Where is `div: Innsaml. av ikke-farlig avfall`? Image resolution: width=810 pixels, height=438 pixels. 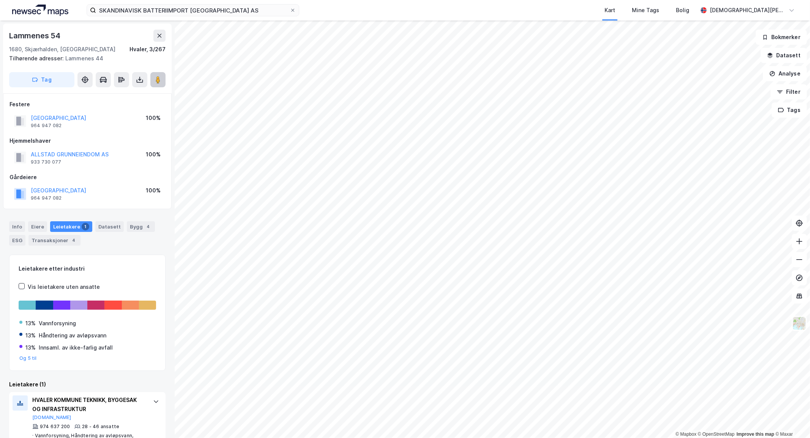 div: Innsaml. av ikke-farlig avfall is located at coordinates (76, 348).